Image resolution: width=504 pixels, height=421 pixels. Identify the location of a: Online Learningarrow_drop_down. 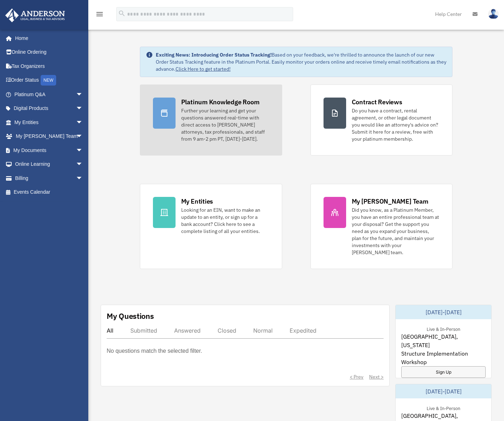
(49, 164).